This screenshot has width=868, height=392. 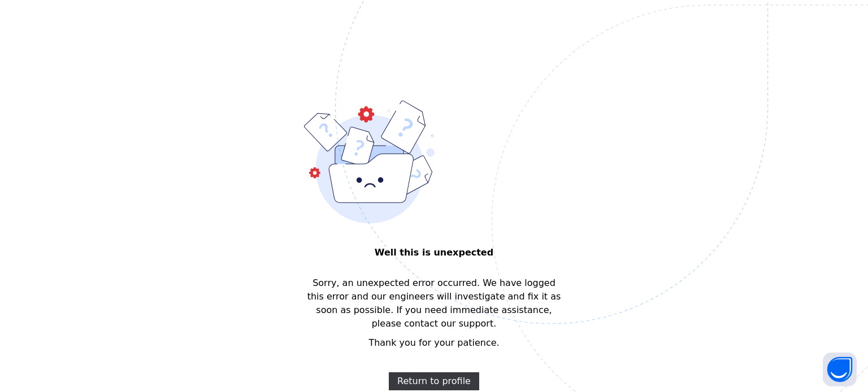 What do you see at coordinates (839, 370) in the screenshot?
I see `button: Open asap` at bounding box center [839, 370].